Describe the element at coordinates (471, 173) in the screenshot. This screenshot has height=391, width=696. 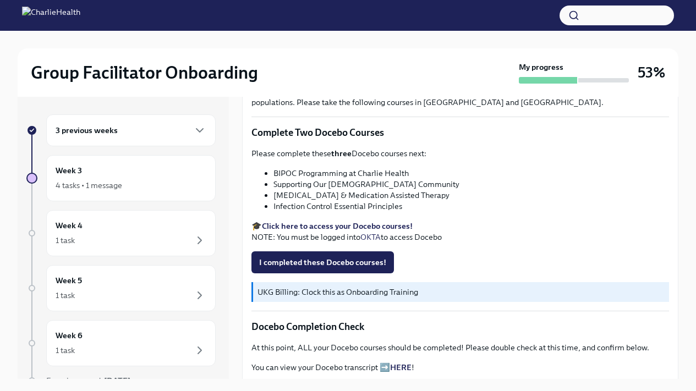
I see `li: BIPOC Programming at Charlie Health` at that location.